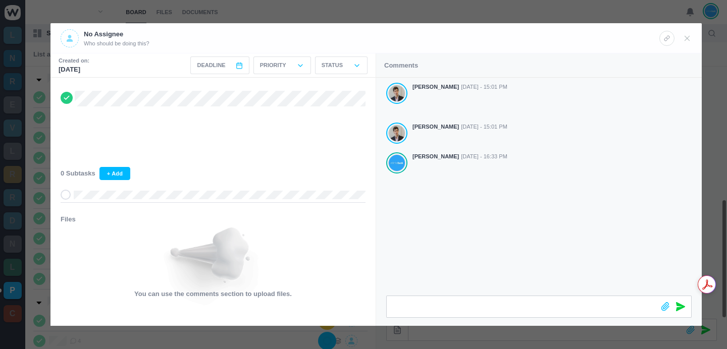 This screenshot has height=349, width=727. Describe the element at coordinates (117, 34) in the screenshot. I see `p: No Assignee` at that location.